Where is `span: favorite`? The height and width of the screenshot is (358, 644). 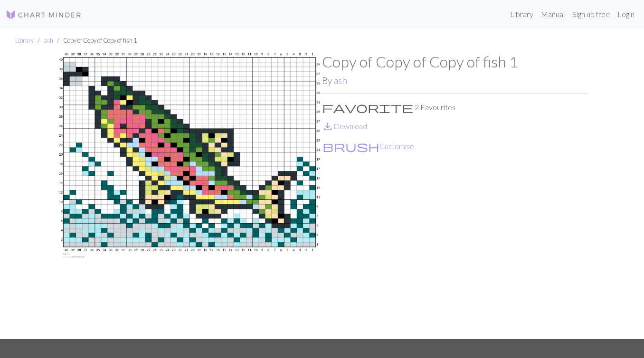 span: favorite is located at coordinates (367, 107).